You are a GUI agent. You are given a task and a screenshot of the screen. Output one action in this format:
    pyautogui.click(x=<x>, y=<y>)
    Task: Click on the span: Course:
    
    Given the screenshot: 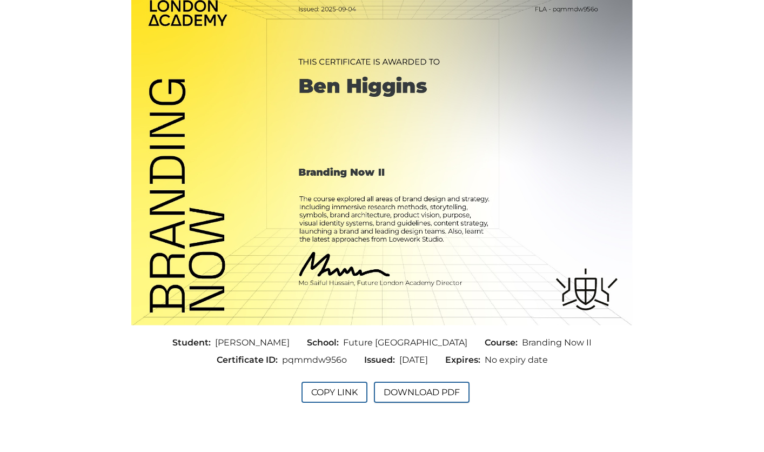 What is the action you would take?
    pyautogui.click(x=503, y=343)
    